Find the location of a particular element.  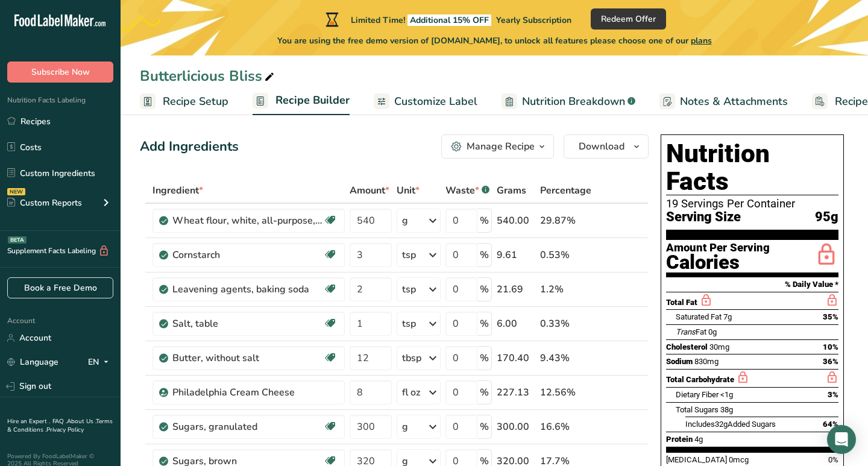

div: 19 Servings Per Container is located at coordinates (752, 203).